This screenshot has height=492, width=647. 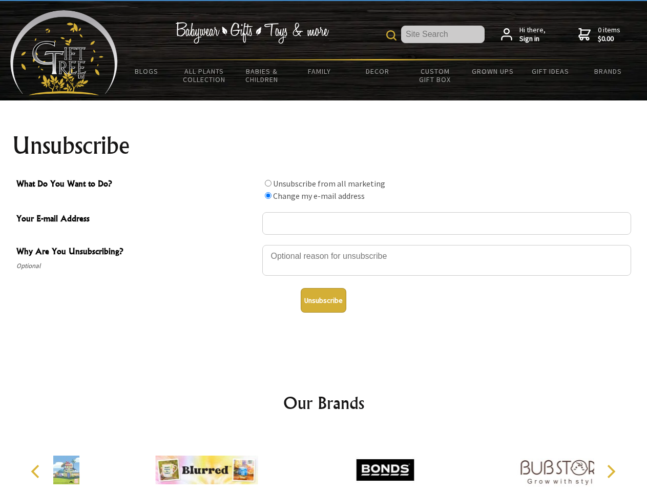 What do you see at coordinates (599, 34) in the screenshot?
I see `a: 0 items$0.00` at bounding box center [599, 34].